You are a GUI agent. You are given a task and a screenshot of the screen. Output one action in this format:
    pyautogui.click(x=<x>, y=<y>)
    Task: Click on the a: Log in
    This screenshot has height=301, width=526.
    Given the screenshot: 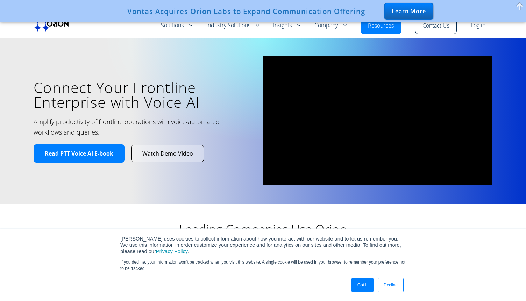 What is the action you would take?
    pyautogui.click(x=478, y=26)
    